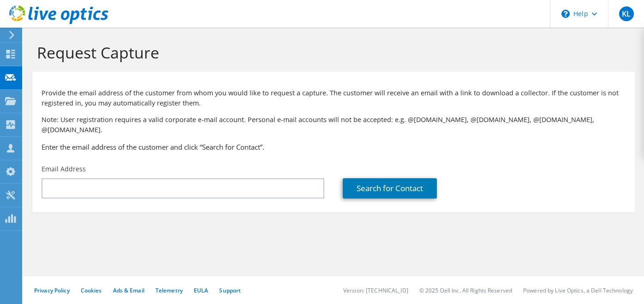  What do you see at coordinates (230, 290) in the screenshot?
I see `a: Support` at bounding box center [230, 290].